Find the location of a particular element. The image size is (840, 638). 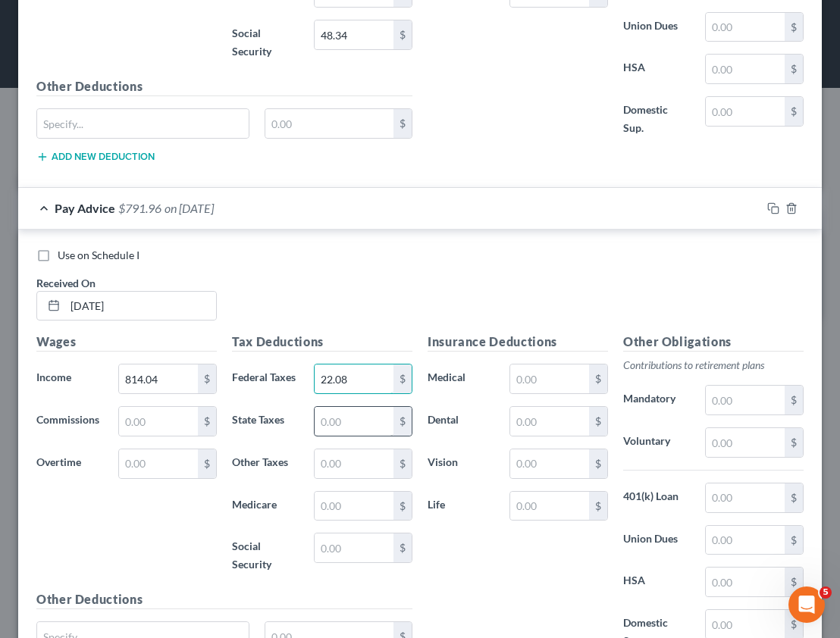

span: 5 is located at coordinates (825, 592).